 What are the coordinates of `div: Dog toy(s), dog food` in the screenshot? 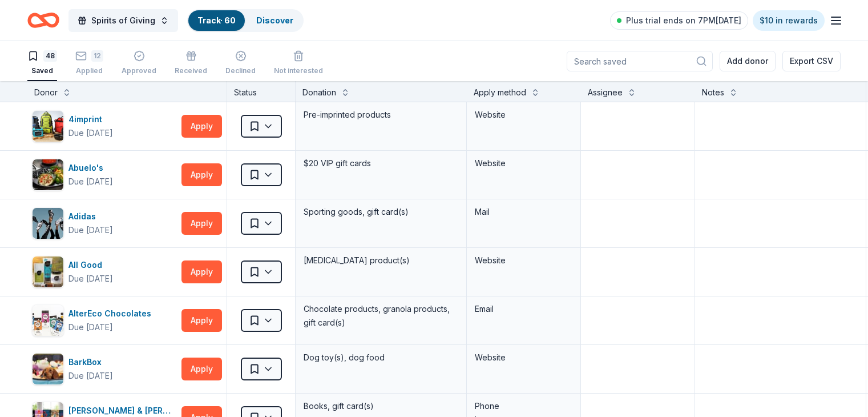 It's located at (381, 358).